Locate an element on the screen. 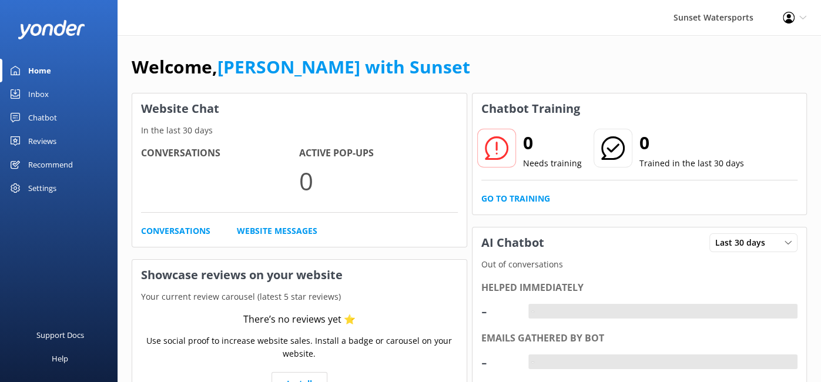 This screenshot has height=382, width=821. h3: AI Chatbot is located at coordinates (512, 243).